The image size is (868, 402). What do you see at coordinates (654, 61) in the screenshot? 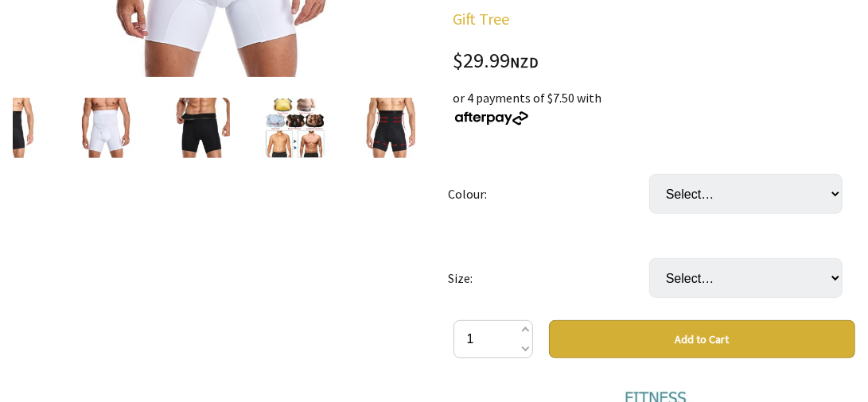
I see `div: $29.99` at bounding box center [654, 61].